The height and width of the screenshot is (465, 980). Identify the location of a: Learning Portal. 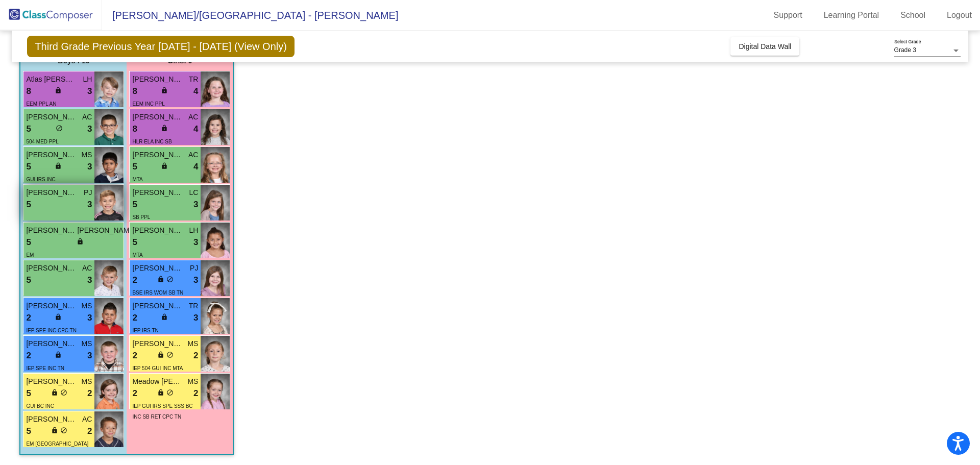
(852, 15).